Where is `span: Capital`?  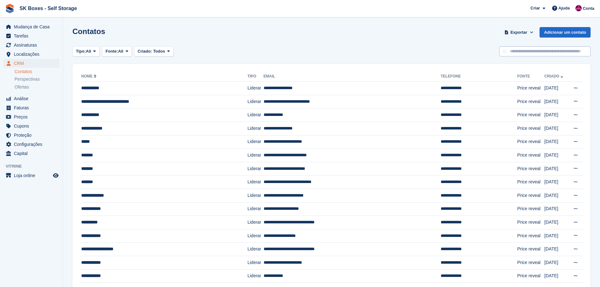
span: Capital is located at coordinates (33, 153).